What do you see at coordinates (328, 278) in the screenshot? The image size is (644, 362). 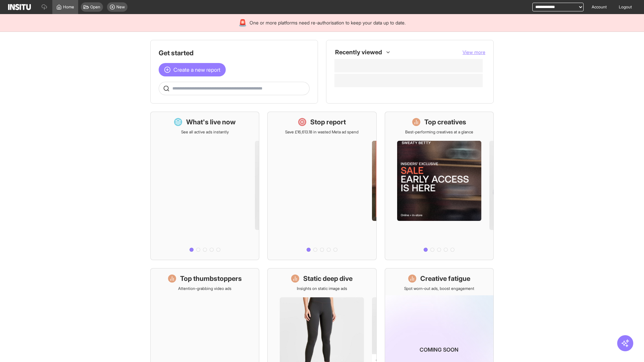 I see `h1: Static deep dive` at bounding box center [328, 278].